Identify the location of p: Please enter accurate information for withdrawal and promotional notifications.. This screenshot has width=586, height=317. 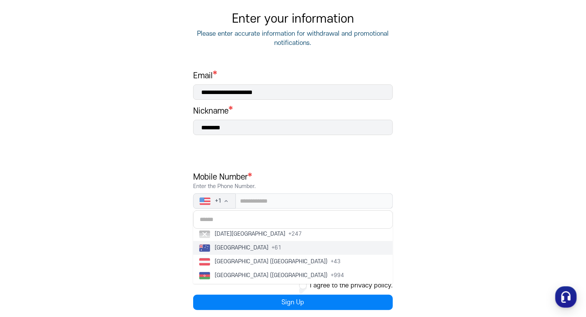
(293, 38).